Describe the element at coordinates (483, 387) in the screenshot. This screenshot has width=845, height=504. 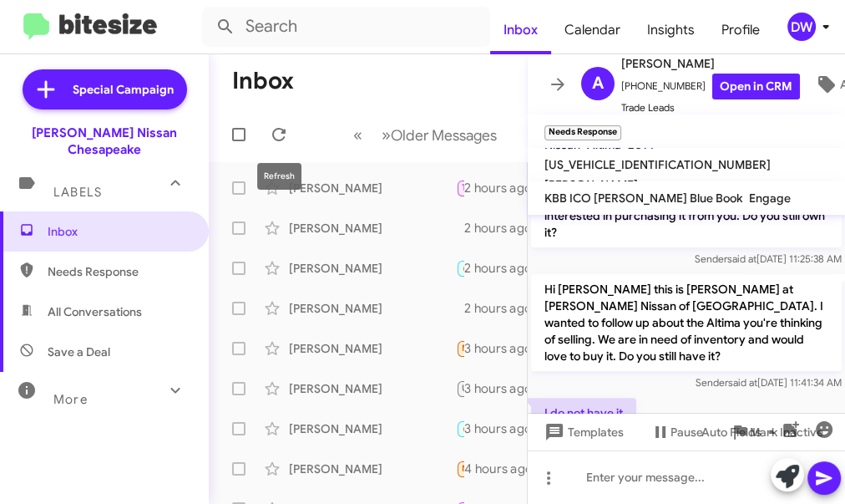
I see `span: Unpaused` at that location.